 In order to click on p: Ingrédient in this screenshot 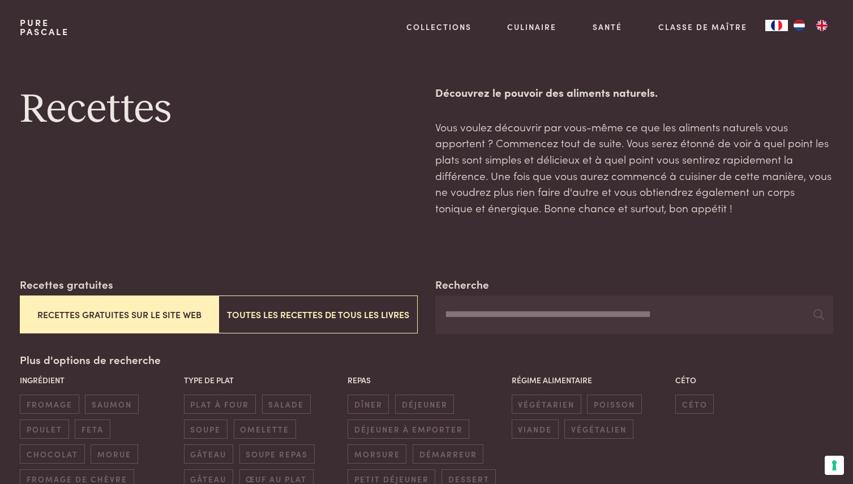, I will do `click(98, 380)`.